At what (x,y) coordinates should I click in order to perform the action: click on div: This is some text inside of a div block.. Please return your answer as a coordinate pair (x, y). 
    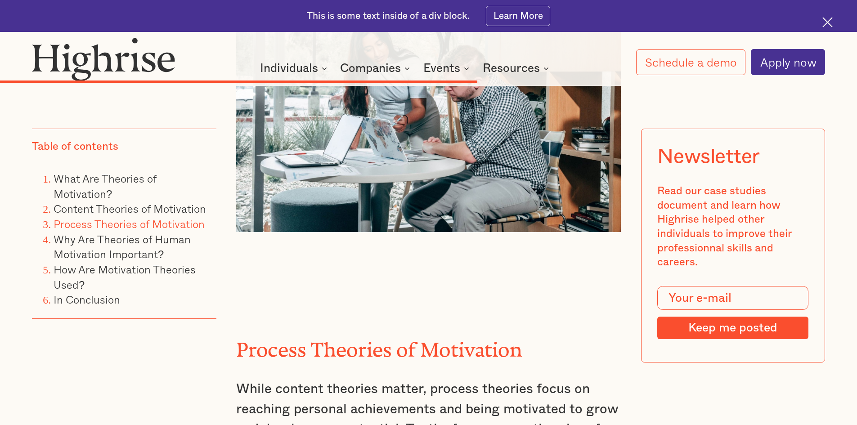
    Looking at the image, I should click on (388, 16).